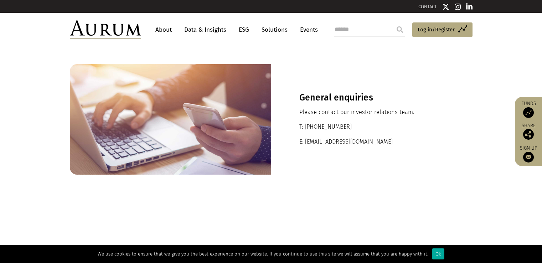 This screenshot has width=542, height=263. I want to click on a: Data & Insights, so click(205, 30).